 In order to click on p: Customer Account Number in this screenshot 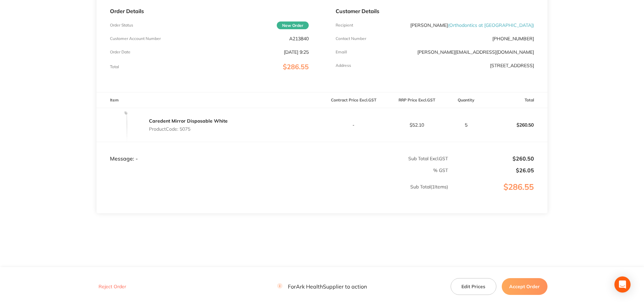, I will do `click(135, 39)`.